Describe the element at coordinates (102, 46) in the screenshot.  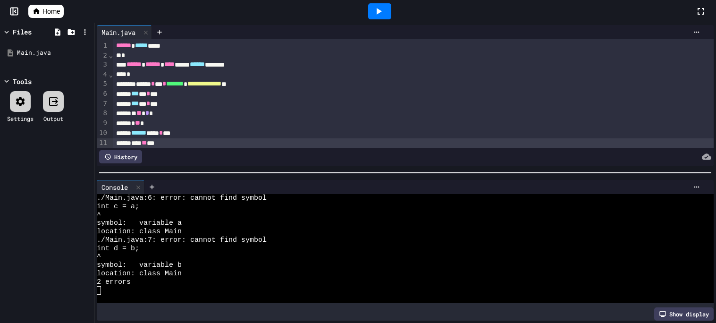
I see `div: 1` at that location.